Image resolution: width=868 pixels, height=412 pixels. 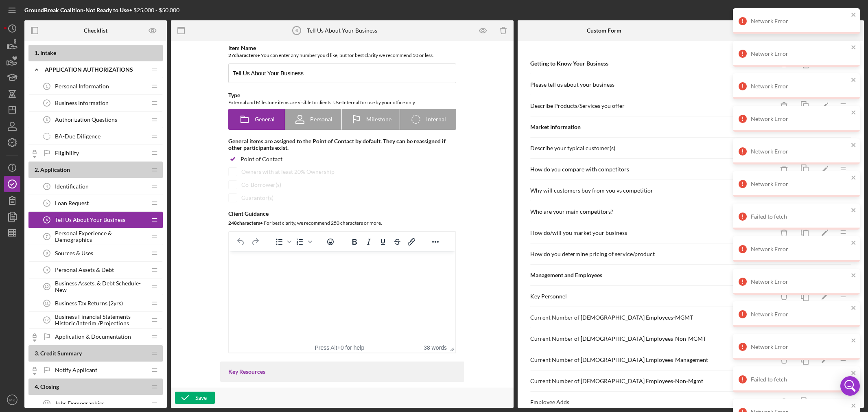 What do you see at coordinates (47, 236) in the screenshot?
I see `tspan: 7` at bounding box center [47, 236].